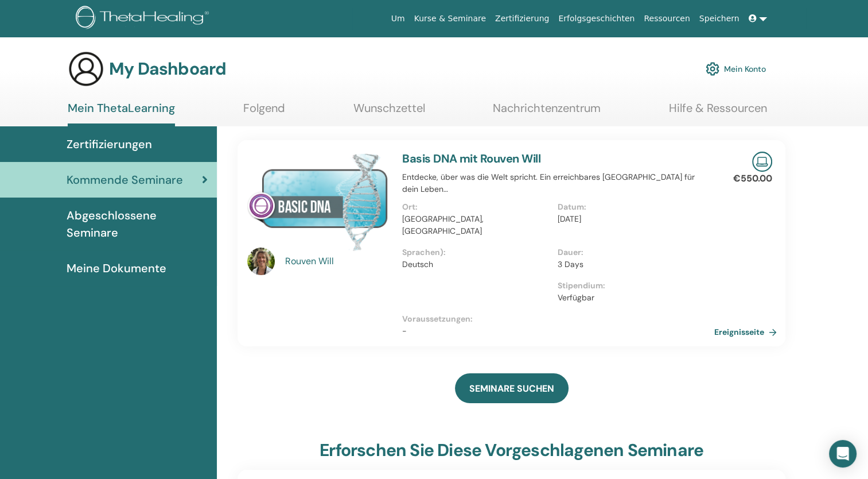 The width and height of the screenshot is (868, 479). Describe the element at coordinates (398, 19) in the screenshot. I see `a: Um` at that location.